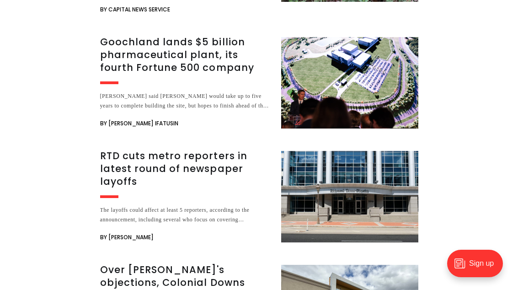 This screenshot has height=290, width=518. Describe the element at coordinates (259, 196) in the screenshot. I see `a: RTD cuts metro reporters in latest round of newspaper layoffs The layoffs could affect at least 5...` at that location.